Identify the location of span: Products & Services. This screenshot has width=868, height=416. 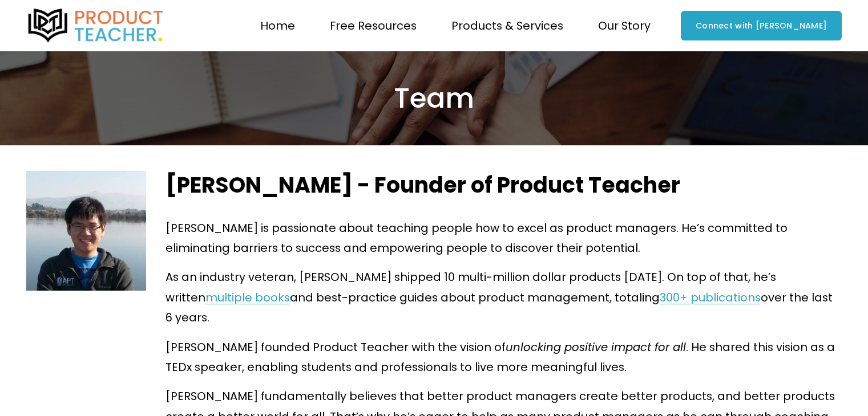
(507, 26).